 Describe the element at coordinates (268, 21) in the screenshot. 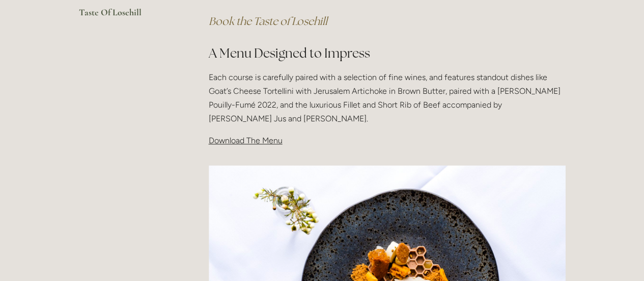

I see `a: Book the Taste of Losehill` at that location.